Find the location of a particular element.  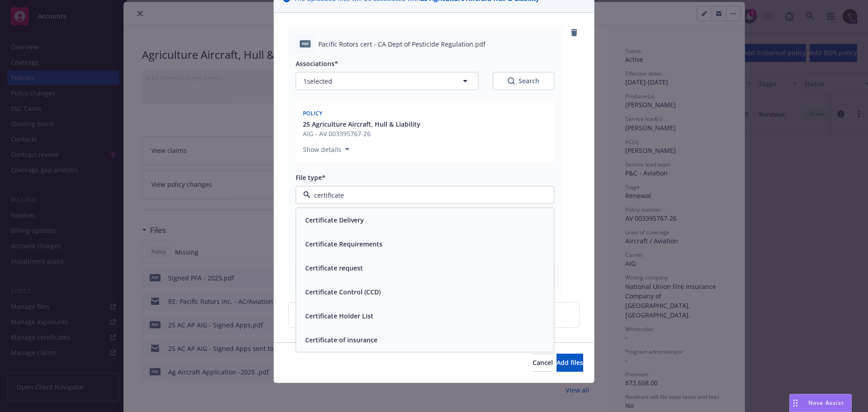

button: Certificate request is located at coordinates (334, 268).